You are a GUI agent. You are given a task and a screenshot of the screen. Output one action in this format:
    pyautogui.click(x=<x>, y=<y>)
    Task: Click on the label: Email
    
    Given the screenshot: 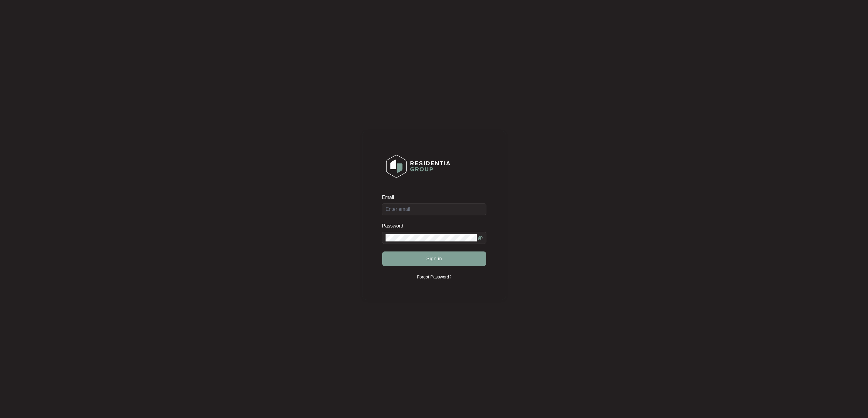 What is the action you would take?
    pyautogui.click(x=390, y=197)
    